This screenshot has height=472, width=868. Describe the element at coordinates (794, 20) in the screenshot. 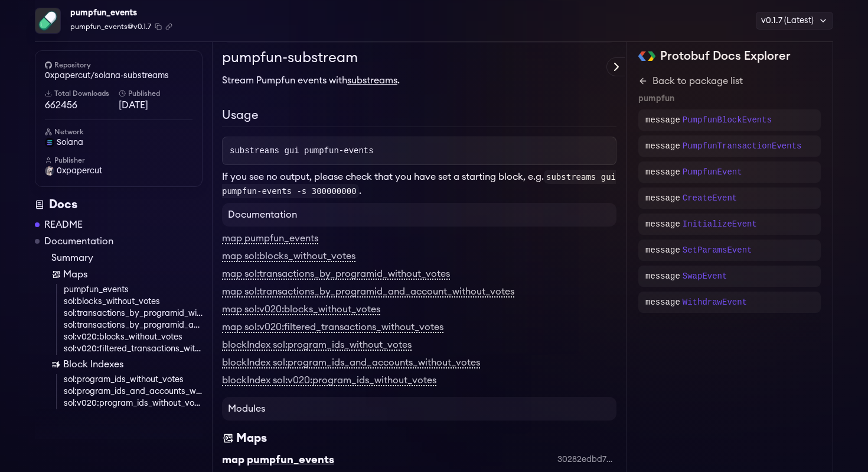

I see `div: v0.1.7 (Latest)` at that location.